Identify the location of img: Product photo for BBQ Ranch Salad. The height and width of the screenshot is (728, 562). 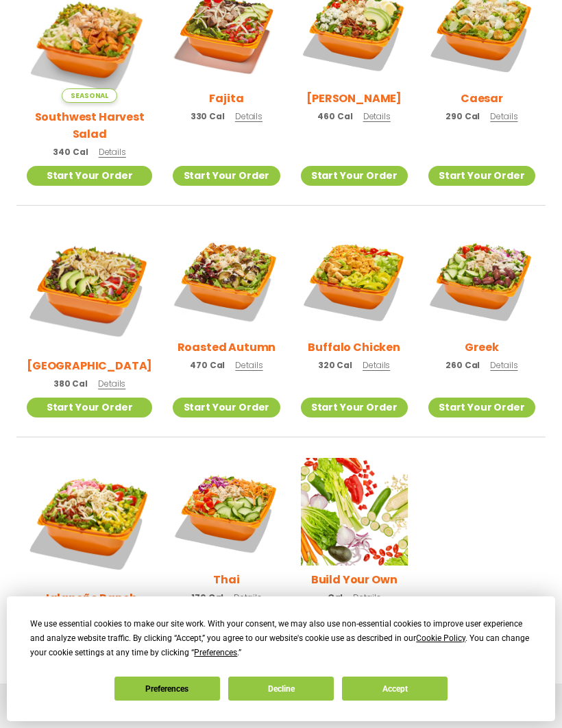
(89, 289).